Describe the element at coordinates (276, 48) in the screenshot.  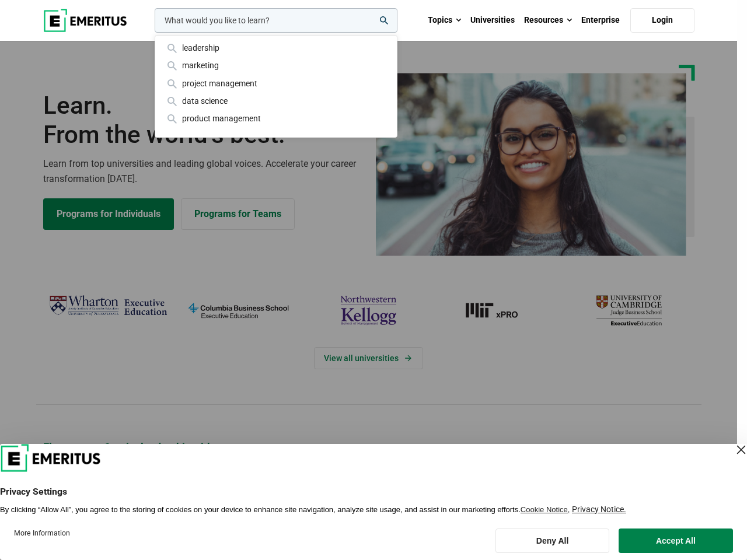
I see `div: leadership` at that location.